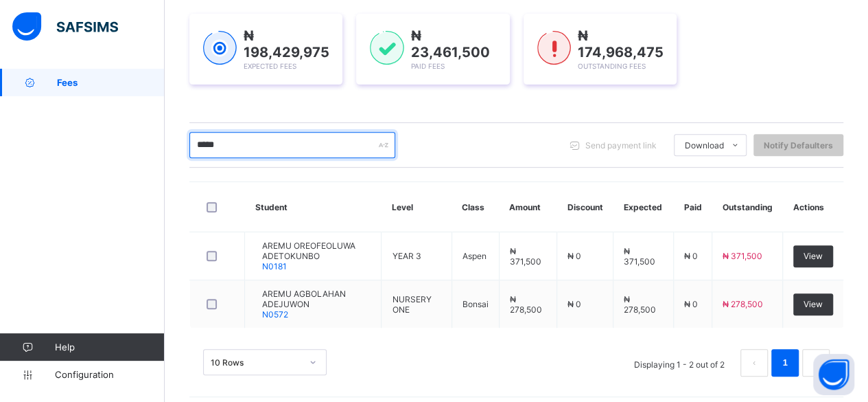 The height and width of the screenshot is (402, 868). What do you see at coordinates (110, 83) in the screenshot?
I see `span: Fees` at bounding box center [110, 83].